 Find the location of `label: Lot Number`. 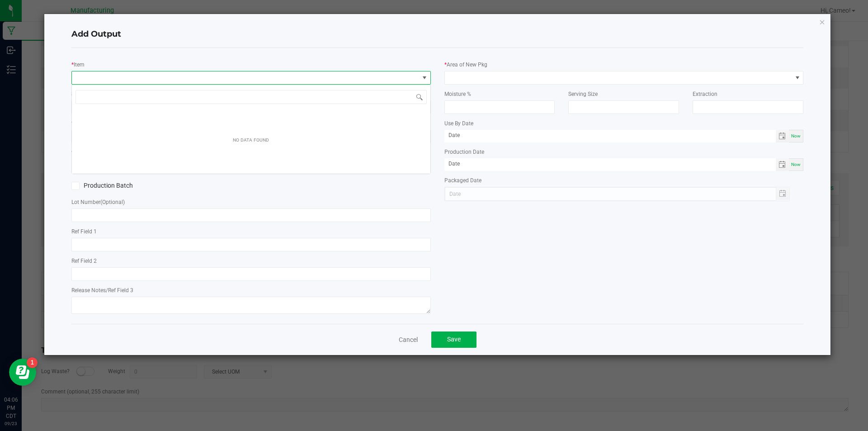

label: Lot Number is located at coordinates (98, 203).